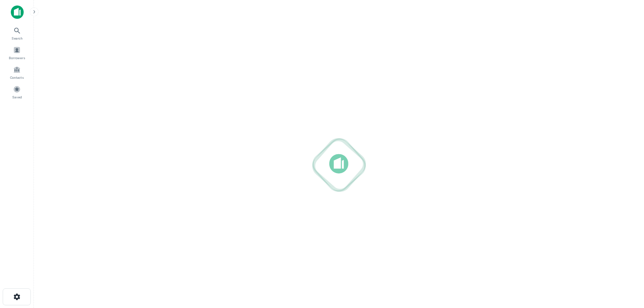 The width and height of the screenshot is (644, 308). What do you see at coordinates (17, 78) in the screenshot?
I see `span: Contacts` at bounding box center [17, 78].